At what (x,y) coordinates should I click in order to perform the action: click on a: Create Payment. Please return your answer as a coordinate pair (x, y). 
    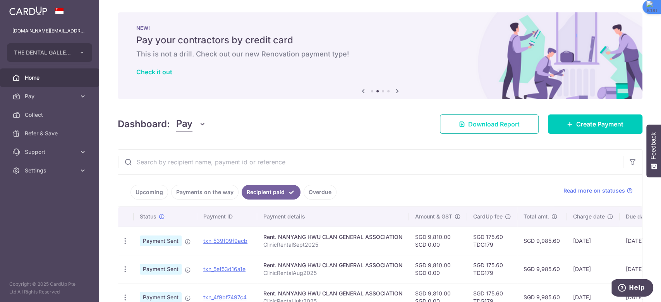
    Looking at the image, I should click on (595, 124).